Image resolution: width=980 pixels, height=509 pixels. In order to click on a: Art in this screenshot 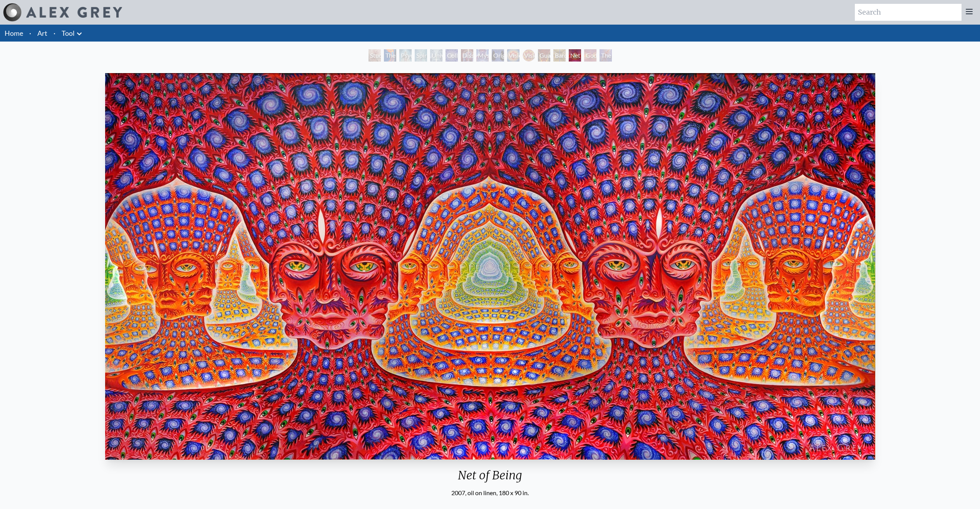, I will do `click(43, 33)`.